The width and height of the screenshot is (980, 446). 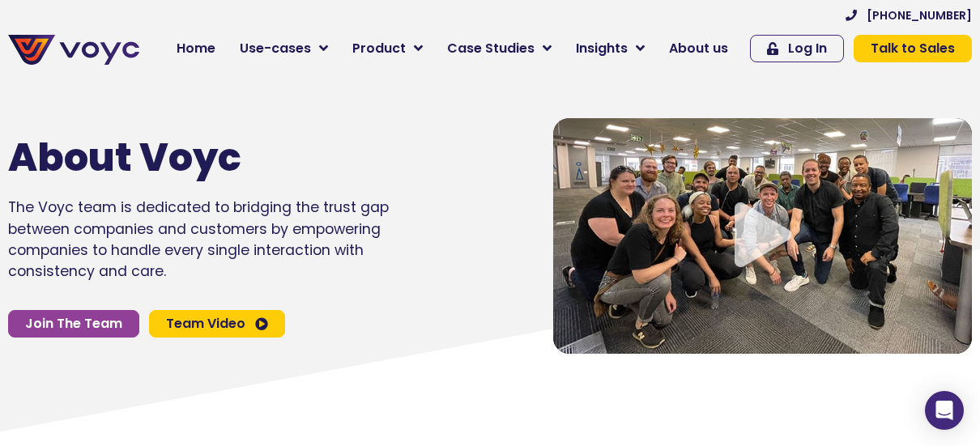 I want to click on p: The Voyc team is dedicated to bridging the trust gap between companies and customers by empowerin..., so click(x=220, y=239).